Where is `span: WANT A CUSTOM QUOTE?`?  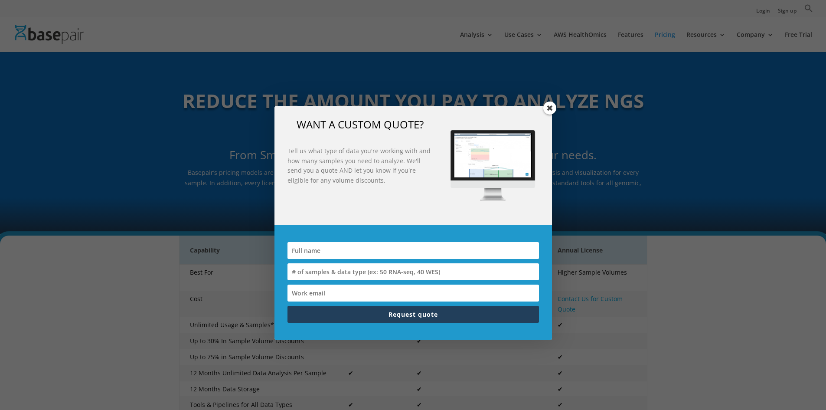
span: WANT A CUSTOM QUOTE? is located at coordinates (360, 124).